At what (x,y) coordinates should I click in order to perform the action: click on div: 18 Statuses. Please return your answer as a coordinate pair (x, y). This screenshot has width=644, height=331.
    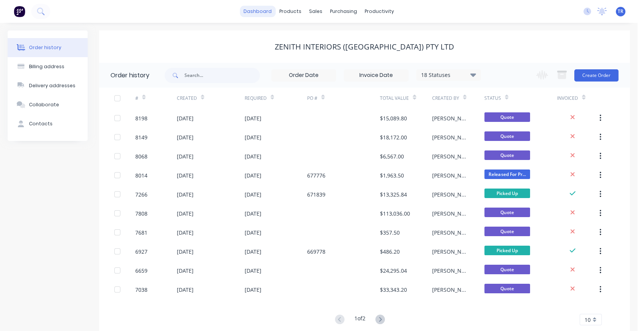
    Looking at the image, I should click on (449, 75).